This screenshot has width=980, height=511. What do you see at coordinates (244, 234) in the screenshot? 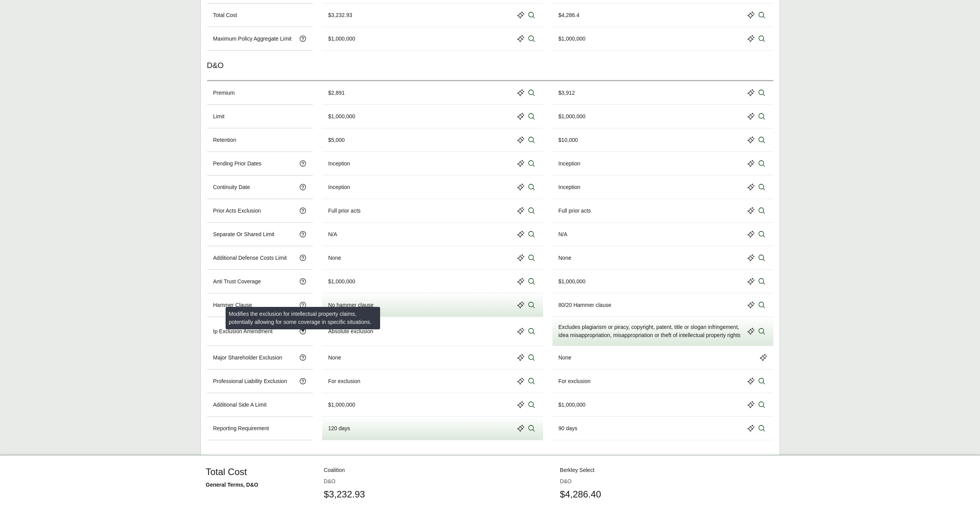
I see `p: Separate Or Shared Limit` at bounding box center [244, 234].